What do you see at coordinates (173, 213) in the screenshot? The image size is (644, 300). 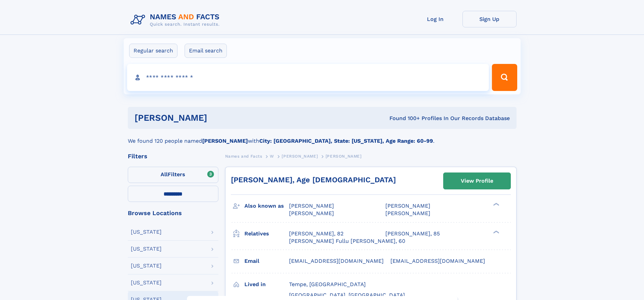 I see `div: Browse Locations` at bounding box center [173, 213].